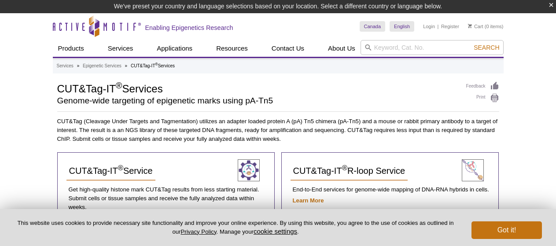  What do you see at coordinates (153, 66) in the screenshot?
I see `li: CUT&Tag-IT Services` at bounding box center [153, 66].